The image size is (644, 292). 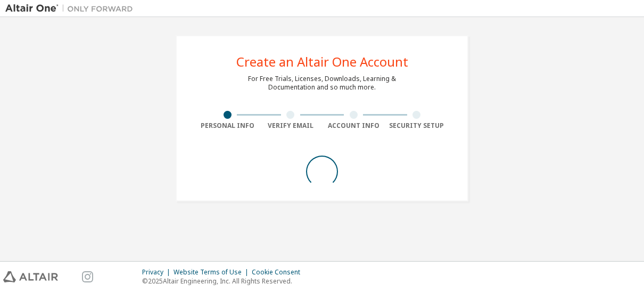 What do you see at coordinates (228, 126) in the screenshot?
I see `div: Personal Info` at bounding box center [228, 126].